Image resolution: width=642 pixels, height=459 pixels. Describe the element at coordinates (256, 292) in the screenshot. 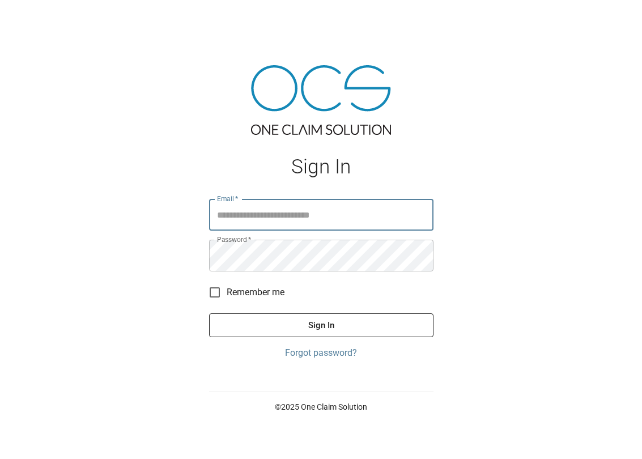

I see `span: Remember me` at that location.